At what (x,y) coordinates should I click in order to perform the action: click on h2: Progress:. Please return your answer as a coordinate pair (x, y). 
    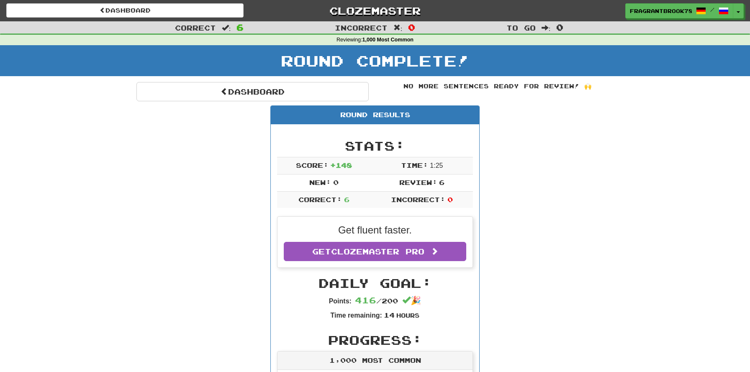
    Looking at the image, I should click on (375, 340).